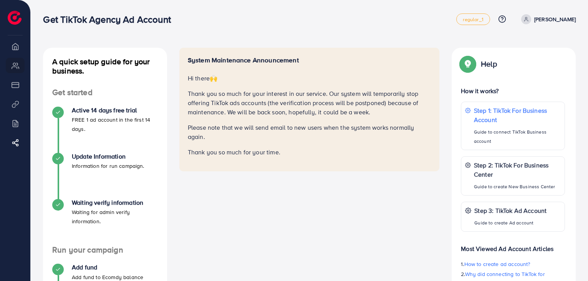 Image resolution: width=588 pixels, height=281 pixels. Describe the element at coordinates (310, 152) in the screenshot. I see `p: Thank you so much for your time.` at that location.